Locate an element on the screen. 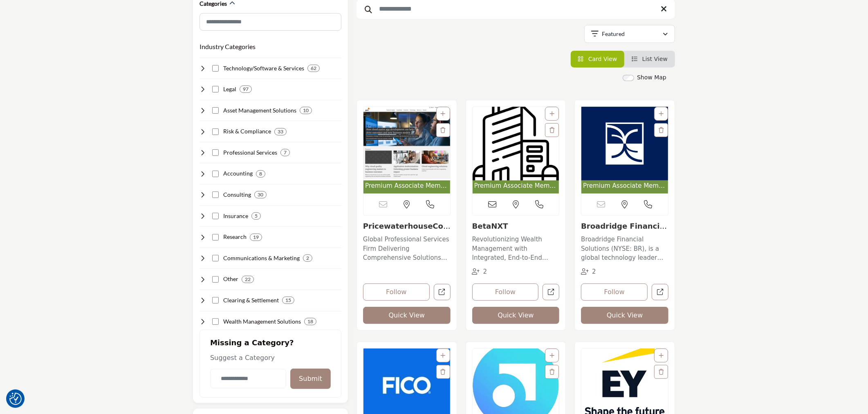  div: 8 Results For Accounting is located at coordinates (261, 174).